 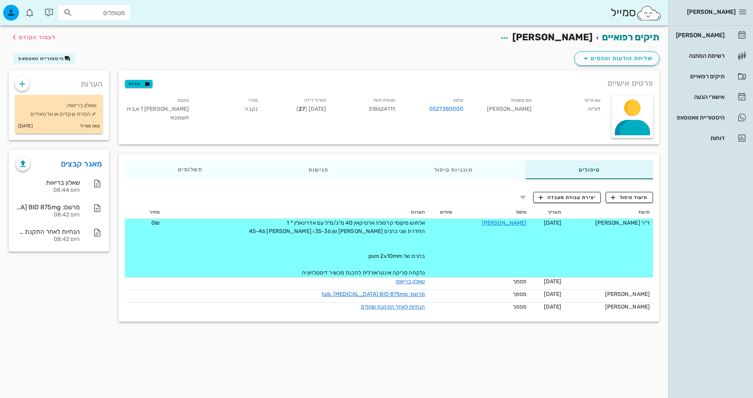 What do you see at coordinates (711, 56) in the screenshot?
I see `a: רשימת המתנה` at bounding box center [711, 56].